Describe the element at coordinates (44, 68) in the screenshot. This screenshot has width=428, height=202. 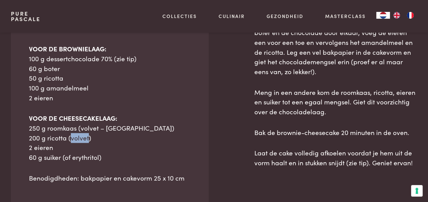
I see `span: 60 g boter` at that location.